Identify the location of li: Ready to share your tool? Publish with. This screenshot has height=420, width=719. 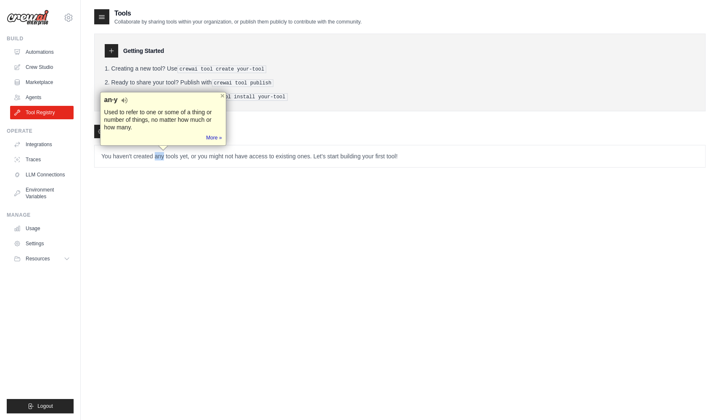
(400, 82).